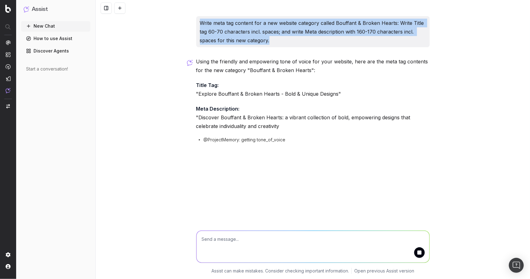 The height and width of the screenshot is (279, 530). I want to click on p: Using the friendly and empowering tone of voice for your website, here are the meta tag contents ..., so click(313, 66).